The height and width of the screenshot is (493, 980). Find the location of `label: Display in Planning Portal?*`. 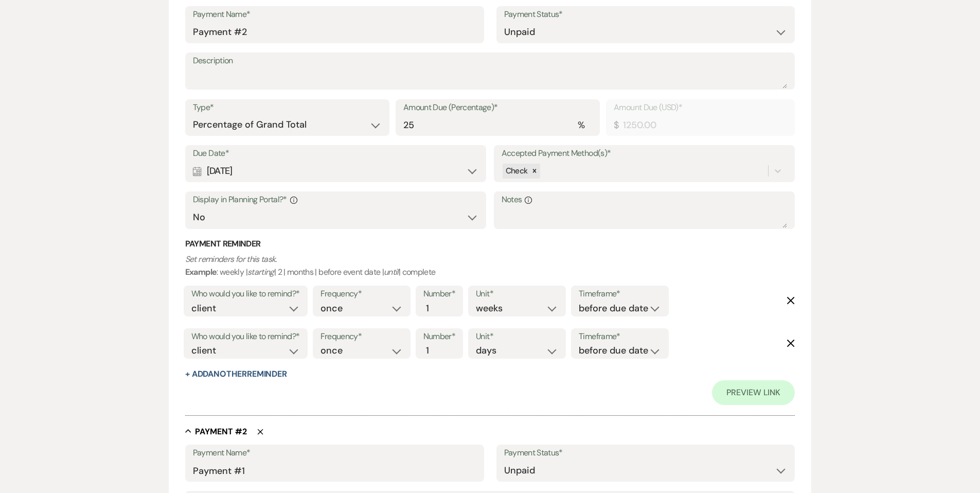

label: Display in Planning Portal?* is located at coordinates (336, 200).